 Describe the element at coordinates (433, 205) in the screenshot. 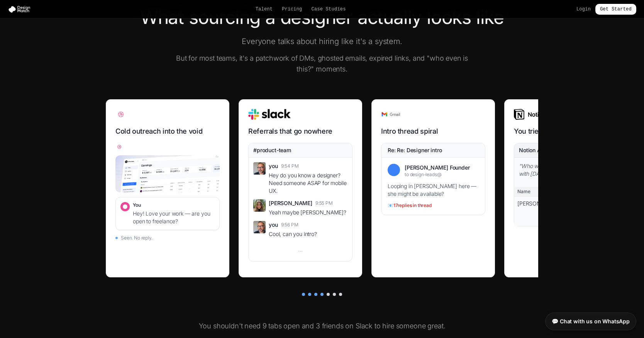

I see `div: 📧 17 replies in thread` at that location.